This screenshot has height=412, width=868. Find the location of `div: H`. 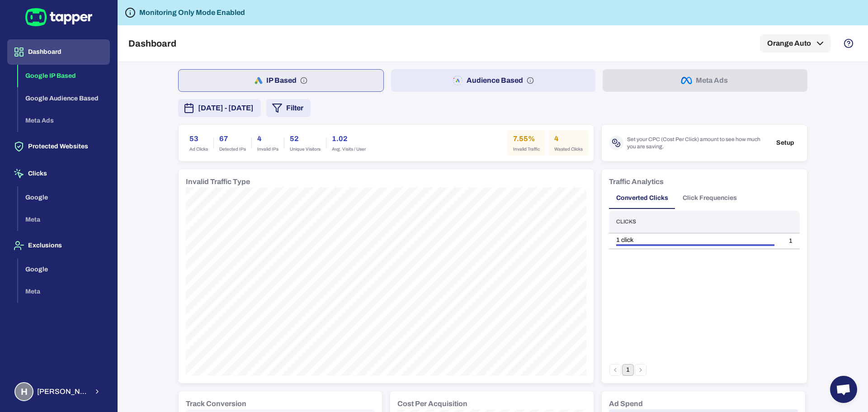

div: H is located at coordinates (24, 392).